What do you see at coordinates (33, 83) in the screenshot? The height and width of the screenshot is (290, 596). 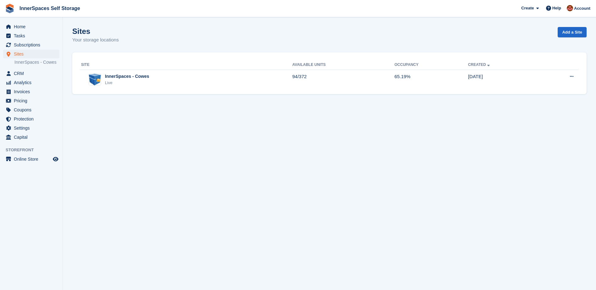 I see `span: Analytics` at bounding box center [33, 83].